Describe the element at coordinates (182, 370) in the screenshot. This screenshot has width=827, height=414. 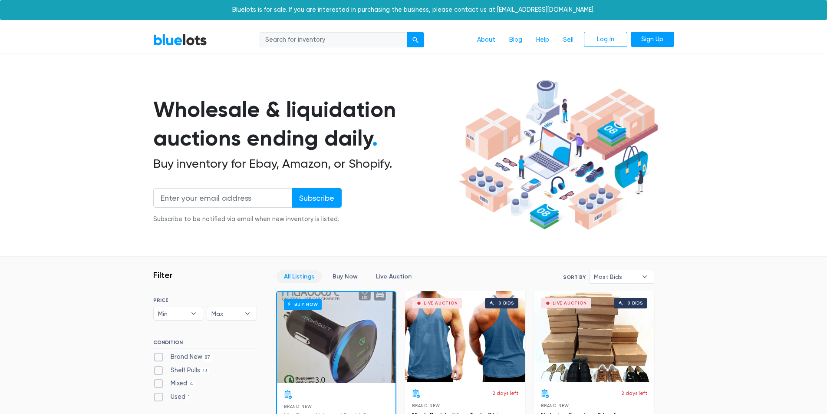
I see `label: Shelf Pulls` at that location.